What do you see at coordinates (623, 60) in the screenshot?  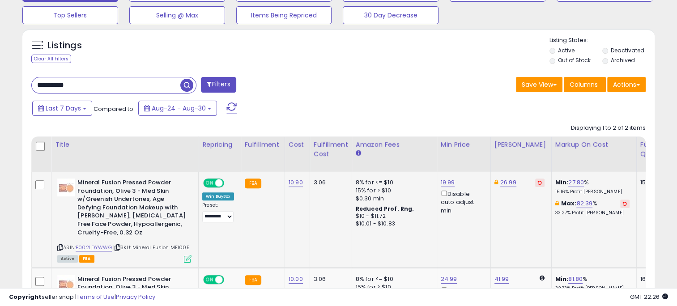 I see `label: Archived` at bounding box center [623, 60].